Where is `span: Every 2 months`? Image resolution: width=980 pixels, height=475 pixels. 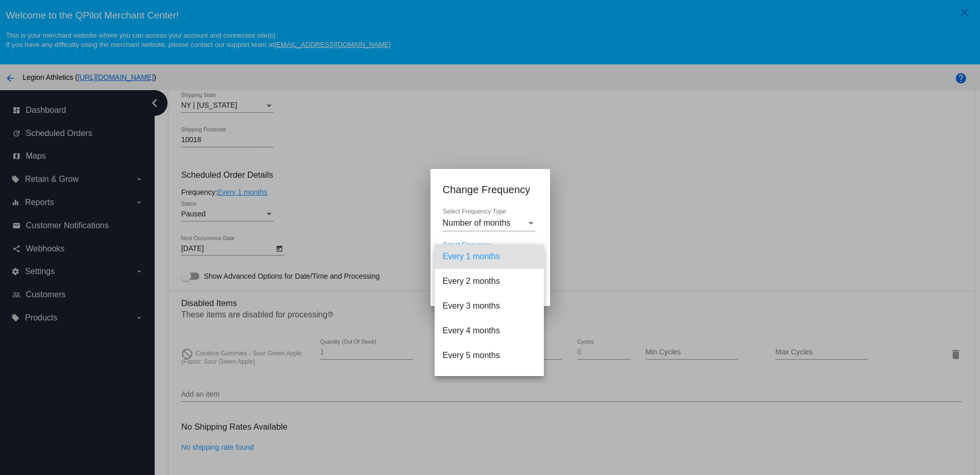 span: Every 2 months is located at coordinates (489, 282).